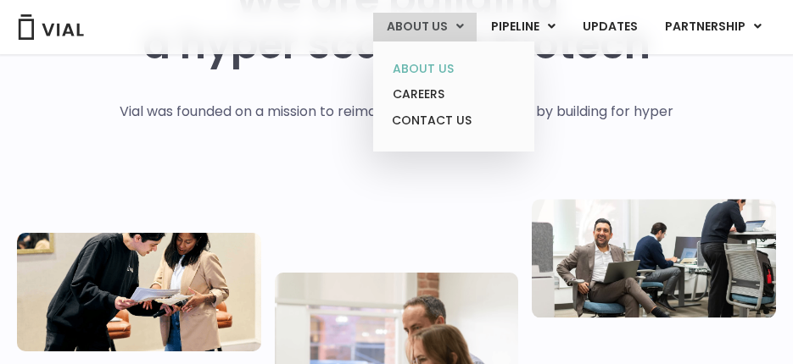  I want to click on a: UPDATES, so click(609, 27).